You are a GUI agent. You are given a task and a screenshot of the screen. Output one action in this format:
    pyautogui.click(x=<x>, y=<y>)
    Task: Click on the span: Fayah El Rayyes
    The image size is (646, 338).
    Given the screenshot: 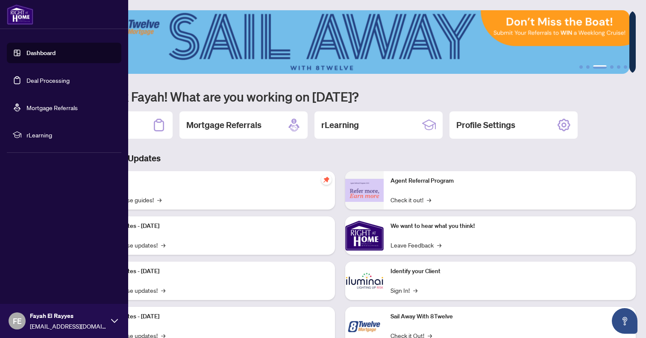 What is the action you would take?
    pyautogui.click(x=68, y=316)
    